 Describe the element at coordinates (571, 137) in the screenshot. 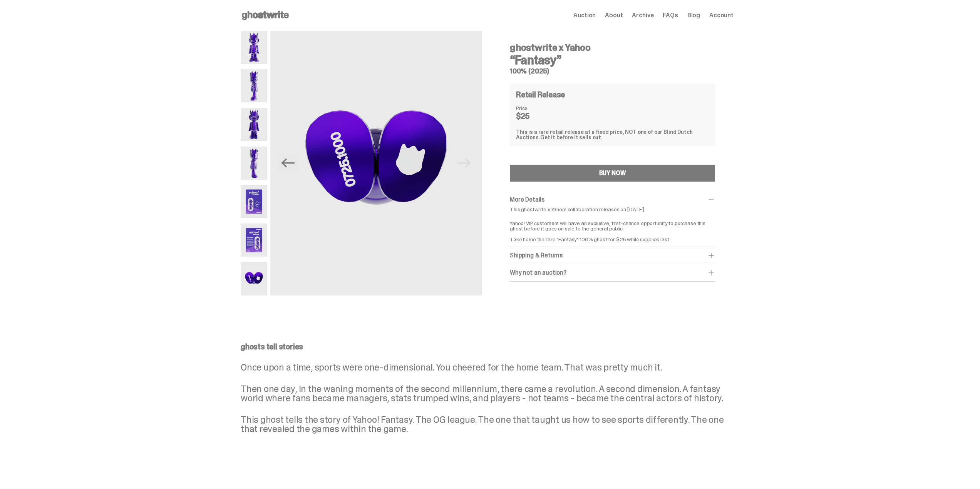

I see `span: Get it before it sells out.` at that location.